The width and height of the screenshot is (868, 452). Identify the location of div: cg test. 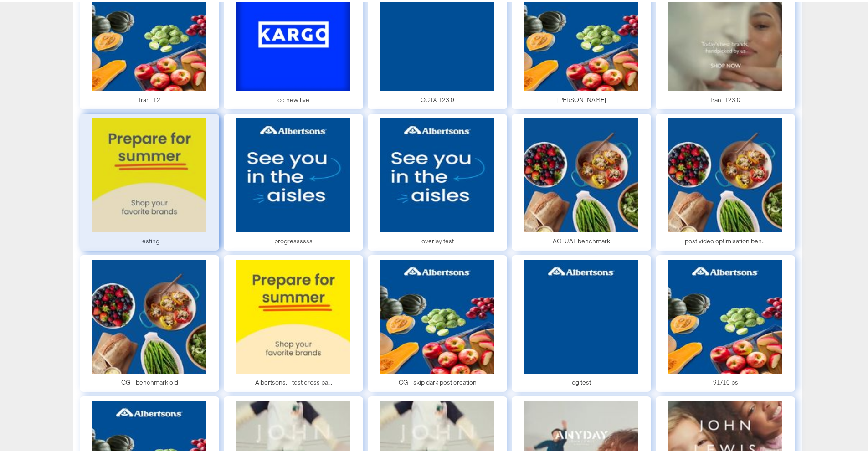
(582, 380).